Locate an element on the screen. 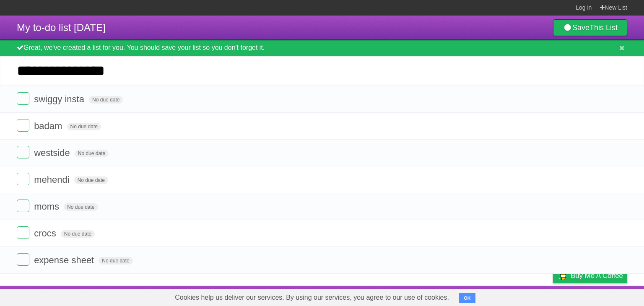 Image resolution: width=644 pixels, height=306 pixels. button: OK is located at coordinates (467, 298).